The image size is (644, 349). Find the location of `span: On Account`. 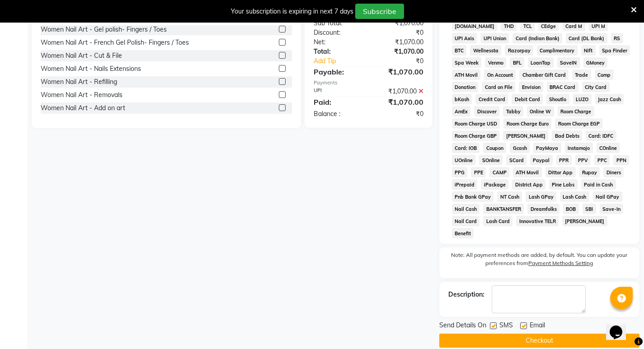

span: On Account is located at coordinates (500, 74).